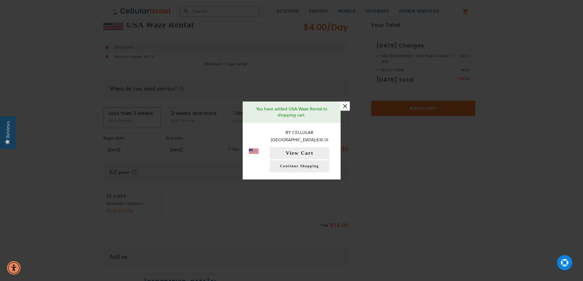 This screenshot has width=583, height=281. Describe the element at coordinates (8, 129) in the screenshot. I see `div: Reviews` at that location.